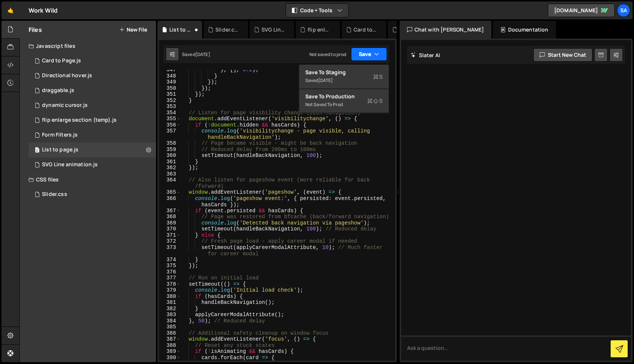 The height and width of the screenshot is (364, 634). What do you see at coordinates (170, 76) in the screenshot?
I see `div: 348` at bounding box center [170, 76].